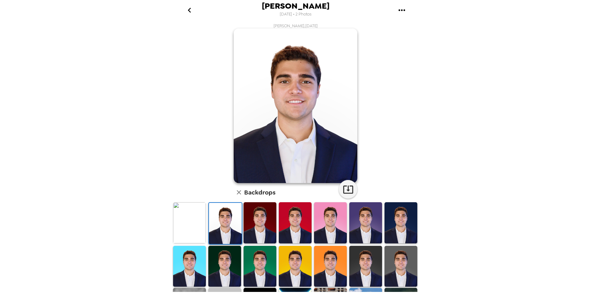 The height and width of the screenshot is (295, 591). Describe the element at coordinates (260, 192) in the screenshot. I see `h6: Backdrops` at that location.